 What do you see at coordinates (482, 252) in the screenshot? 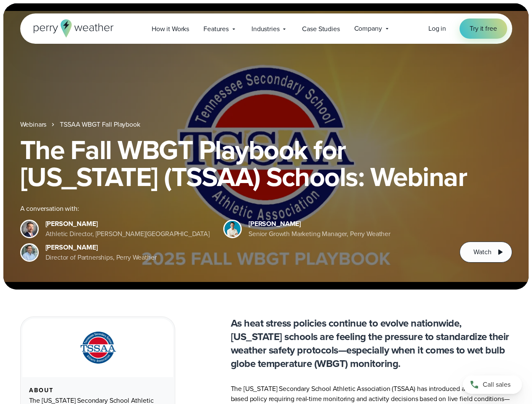
I see `span: Watch` at bounding box center [482, 252].